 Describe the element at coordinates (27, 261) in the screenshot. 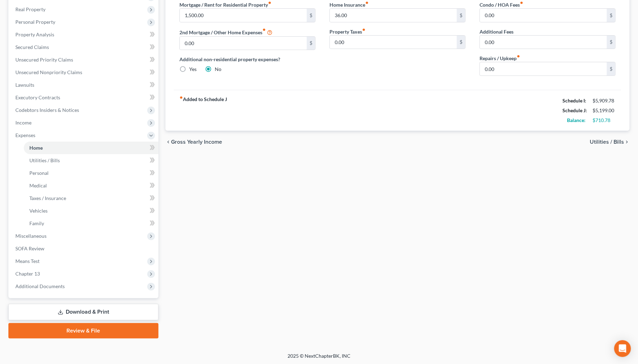

I see `span: Means Test` at that location.